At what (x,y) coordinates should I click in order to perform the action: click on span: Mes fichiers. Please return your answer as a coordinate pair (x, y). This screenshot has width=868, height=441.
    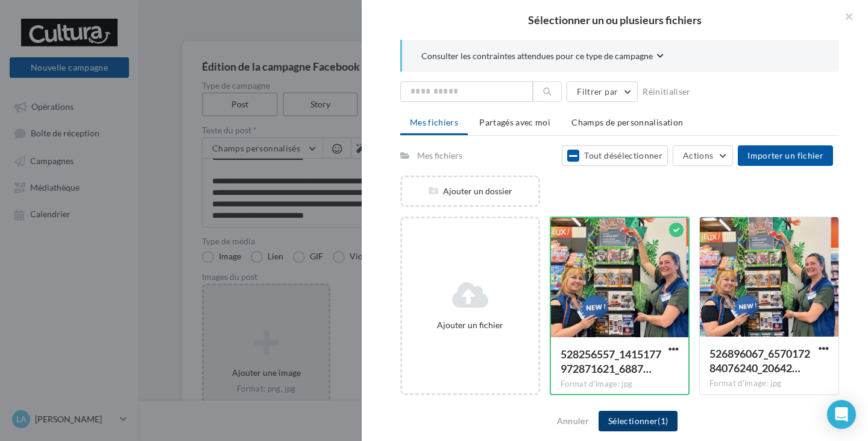
    Looking at the image, I should click on (434, 122).